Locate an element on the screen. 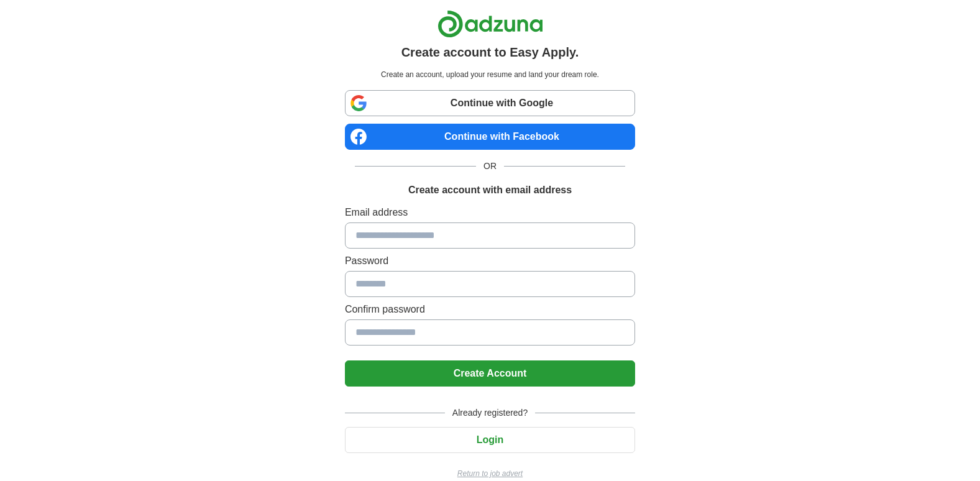  button: Create Account is located at coordinates (490, 373).